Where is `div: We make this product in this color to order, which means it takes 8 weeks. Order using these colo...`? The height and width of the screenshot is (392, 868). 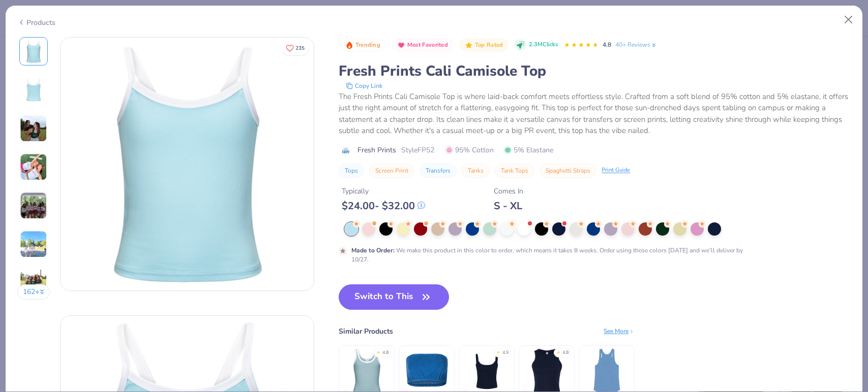 div: We make this product in this color to order, which means it takes 8 weeks. Order using these colo... is located at coordinates (548, 255).